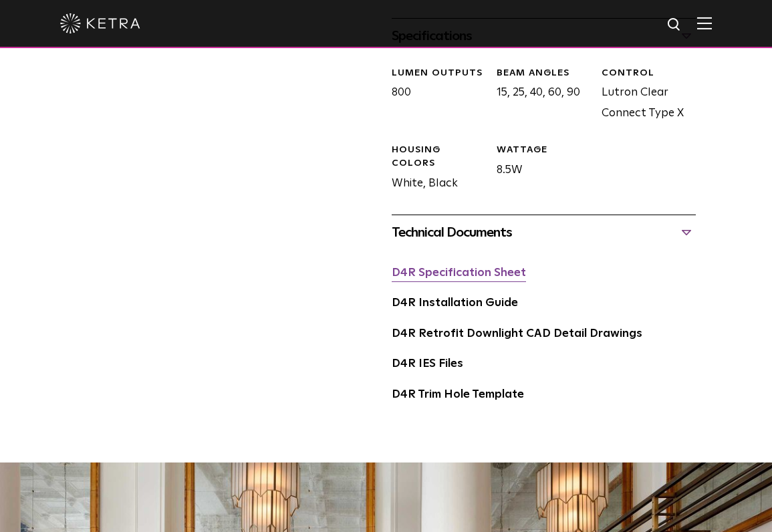  What do you see at coordinates (643, 96) in the screenshot?
I see `div: Lutron Clear Connect Type X` at bounding box center [643, 96].